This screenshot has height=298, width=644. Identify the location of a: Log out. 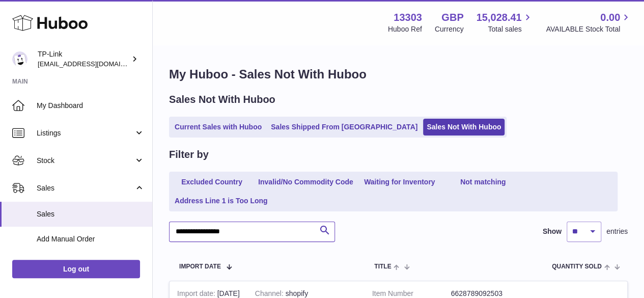
(76, 269).